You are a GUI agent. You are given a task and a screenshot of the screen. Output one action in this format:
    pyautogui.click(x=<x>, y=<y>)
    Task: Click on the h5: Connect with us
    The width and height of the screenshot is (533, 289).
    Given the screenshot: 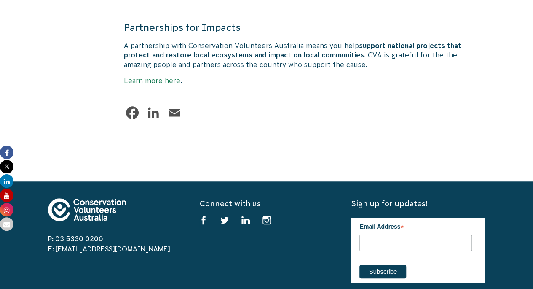 What is the action you would take?
    pyautogui.click(x=266, y=203)
    